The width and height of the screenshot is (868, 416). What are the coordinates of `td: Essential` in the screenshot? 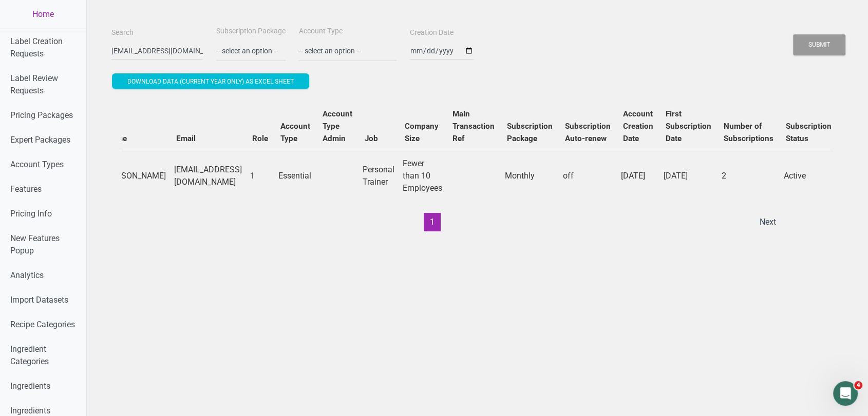 It's located at (296, 176).